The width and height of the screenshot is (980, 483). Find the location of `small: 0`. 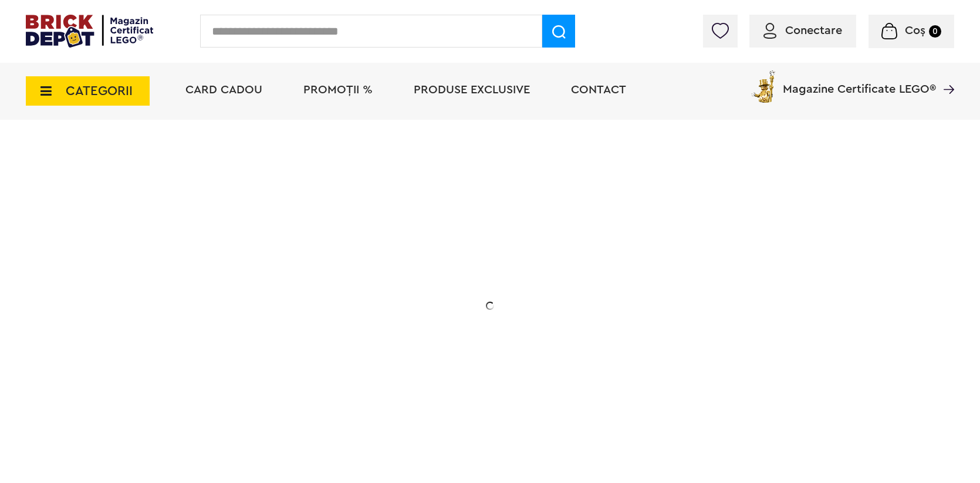

small: 0 is located at coordinates (934, 32).